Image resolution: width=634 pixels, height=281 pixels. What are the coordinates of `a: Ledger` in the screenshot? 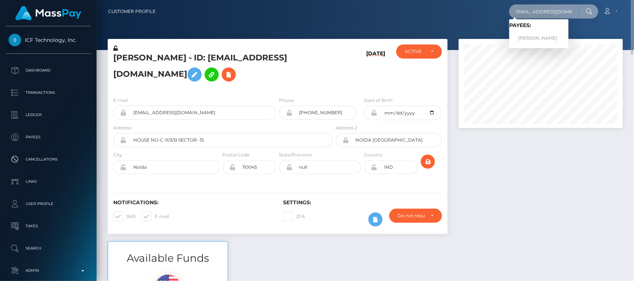 It's located at (48, 115).